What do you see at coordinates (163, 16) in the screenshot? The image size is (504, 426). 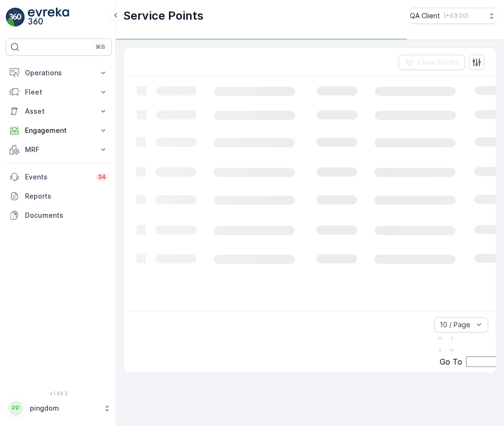 I see `p: Service Points` at bounding box center [163, 16].